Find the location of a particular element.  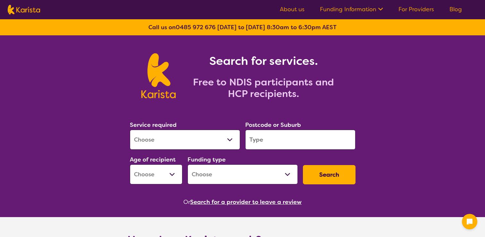

label: Funding type is located at coordinates (206, 159).